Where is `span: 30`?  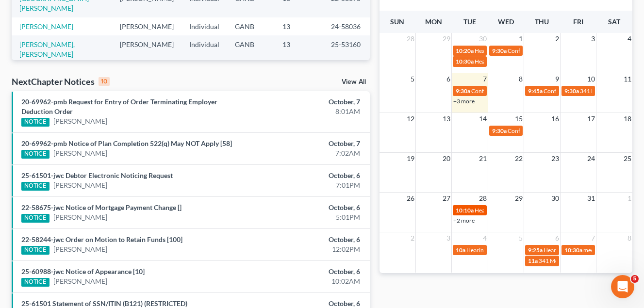
span: 30 is located at coordinates (555, 198).